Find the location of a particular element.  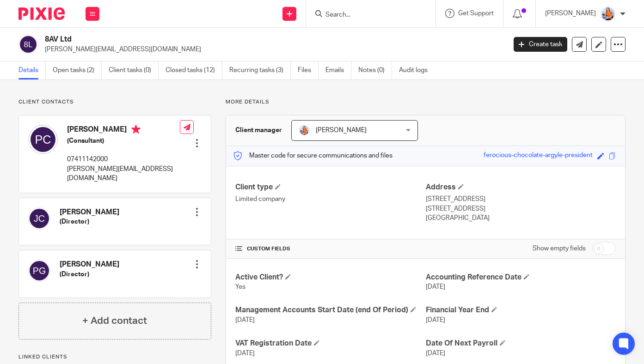

a: Audit logs is located at coordinates (417, 70).